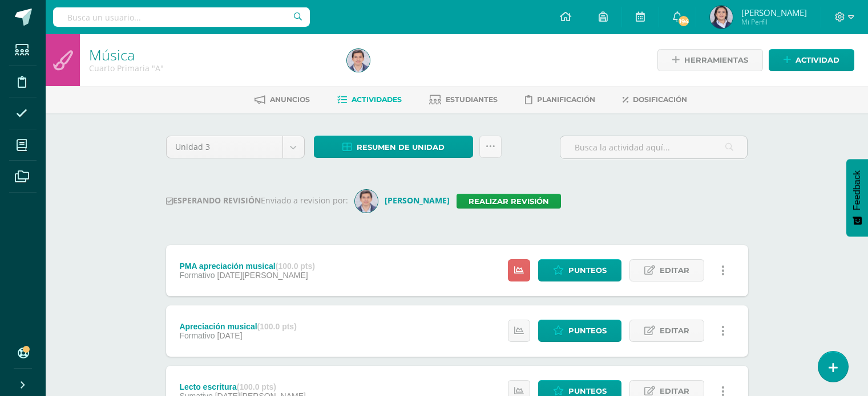 The image size is (868, 396). I want to click on div: Lecto escritura, so click(242, 387).